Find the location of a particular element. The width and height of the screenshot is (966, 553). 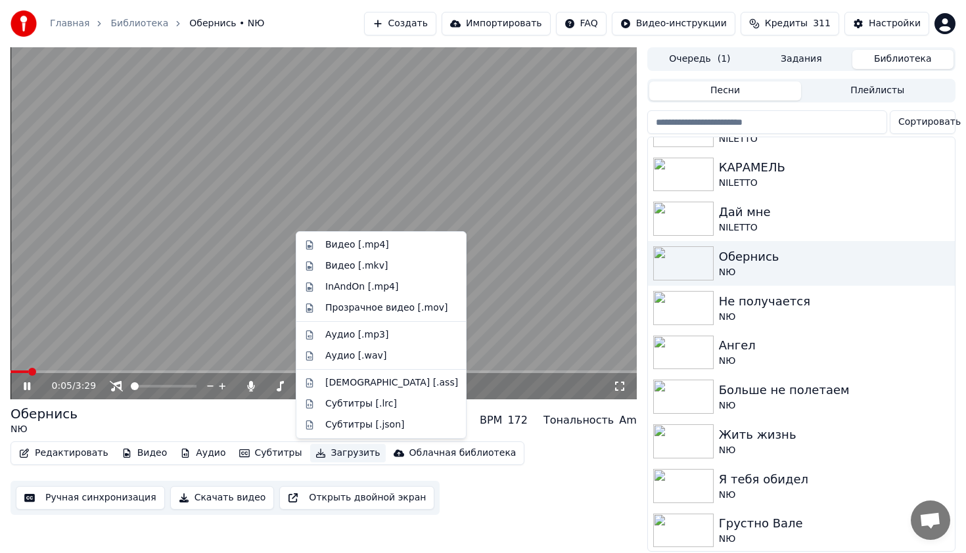

span: Обернись • NЮ is located at coordinates (227, 24).